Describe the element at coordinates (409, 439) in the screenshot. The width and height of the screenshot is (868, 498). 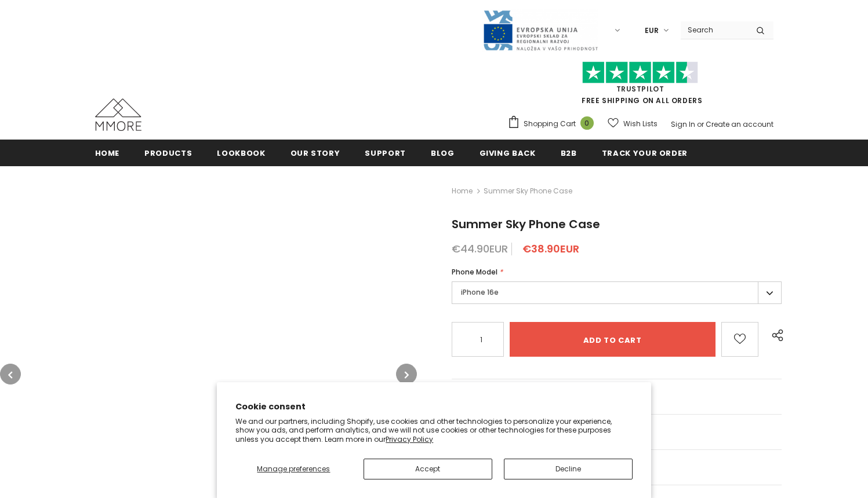
I see `a: Privacy Policy` at that location.